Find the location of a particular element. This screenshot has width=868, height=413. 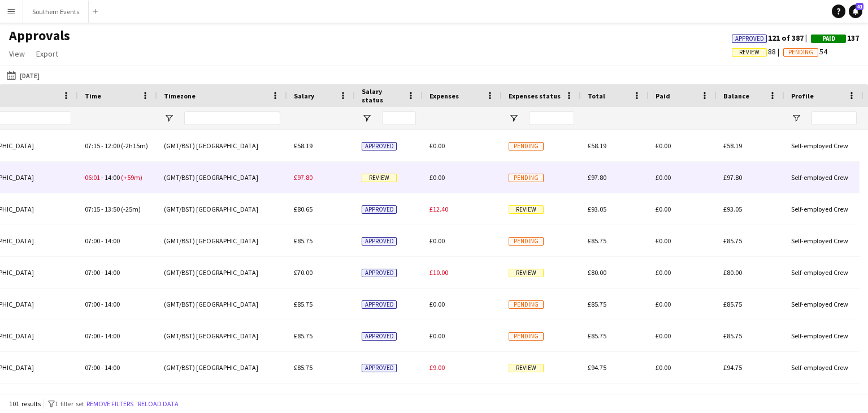

span: 121 of 387 is located at coordinates (772, 38).